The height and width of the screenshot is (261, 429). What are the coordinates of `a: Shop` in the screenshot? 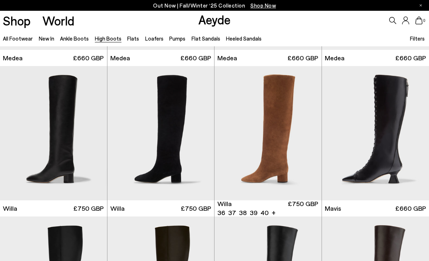 It's located at (17, 20).